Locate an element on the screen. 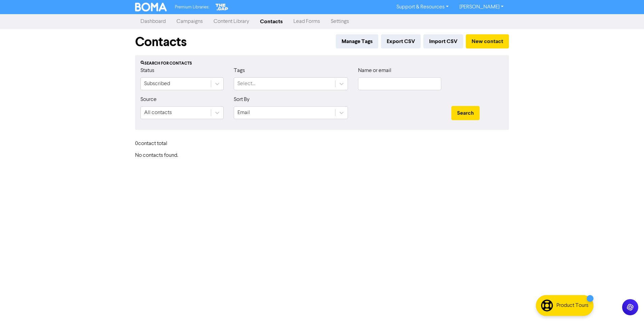  span: Premium Libraries: is located at coordinates (192, 7).